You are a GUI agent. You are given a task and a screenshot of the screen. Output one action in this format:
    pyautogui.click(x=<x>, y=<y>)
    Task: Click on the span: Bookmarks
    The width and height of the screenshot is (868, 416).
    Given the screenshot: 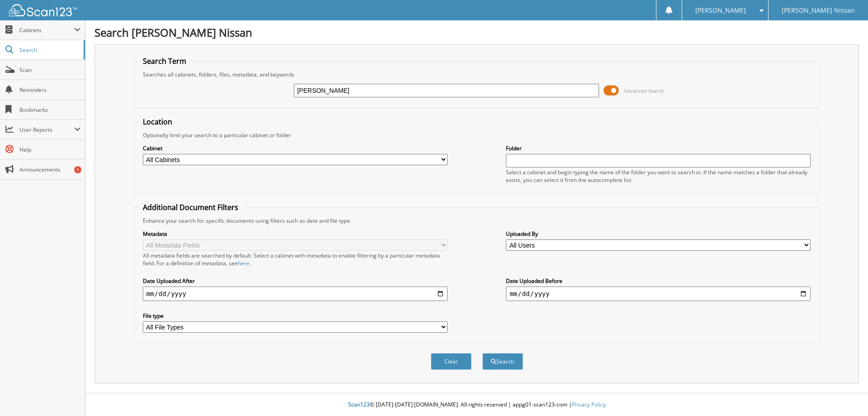 What is the action you would take?
    pyautogui.click(x=49, y=109)
    